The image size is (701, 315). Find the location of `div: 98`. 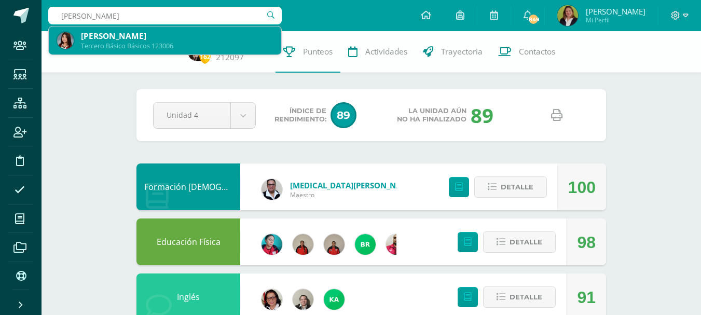

div: 98 is located at coordinates (586, 242).